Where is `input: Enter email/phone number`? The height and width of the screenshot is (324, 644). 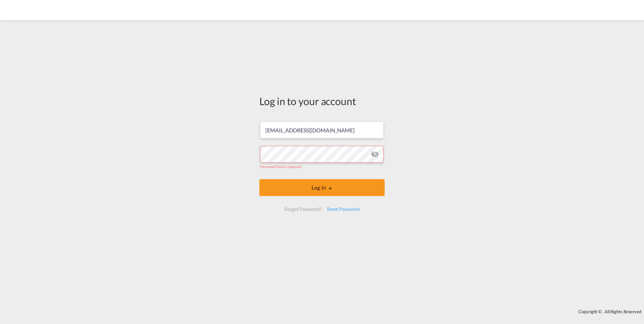
input: Enter email/phone number is located at coordinates (322, 130).